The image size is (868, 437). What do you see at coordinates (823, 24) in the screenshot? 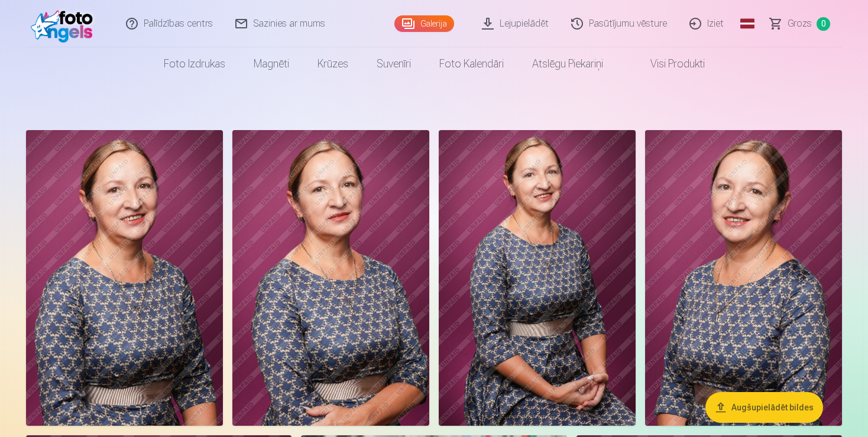
I see `span: 0` at bounding box center [823, 24].